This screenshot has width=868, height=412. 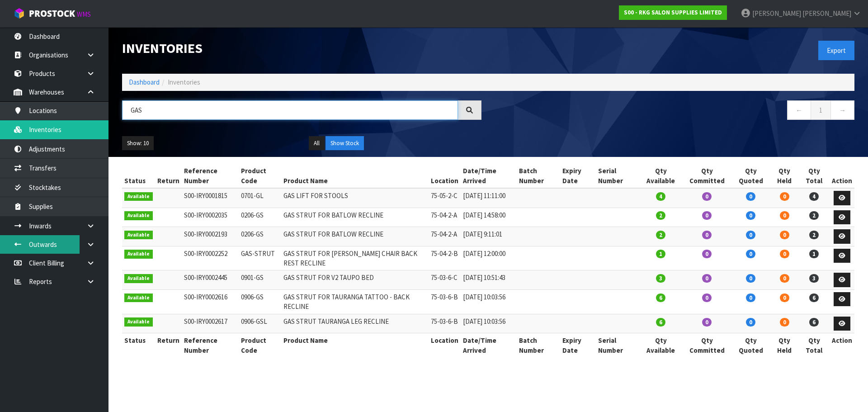 I want to click on td: 0906-GS, so click(x=260, y=302).